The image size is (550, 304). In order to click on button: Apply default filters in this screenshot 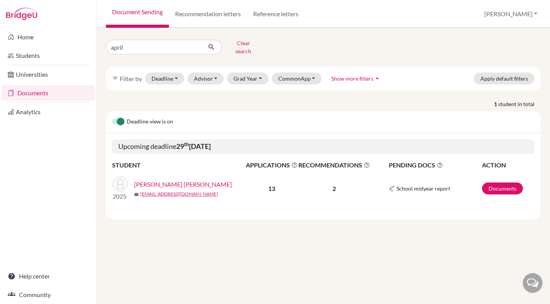, I will do `click(504, 78)`.